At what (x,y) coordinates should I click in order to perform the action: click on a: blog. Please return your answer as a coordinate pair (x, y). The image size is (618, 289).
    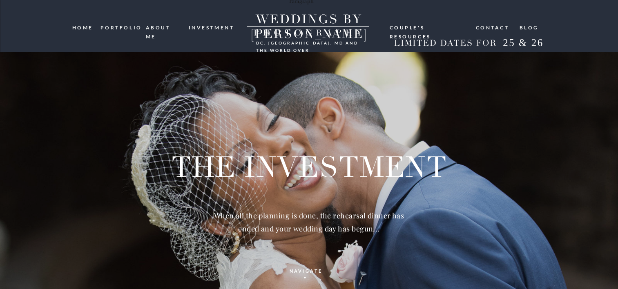
    Looking at the image, I should click on (530, 27).